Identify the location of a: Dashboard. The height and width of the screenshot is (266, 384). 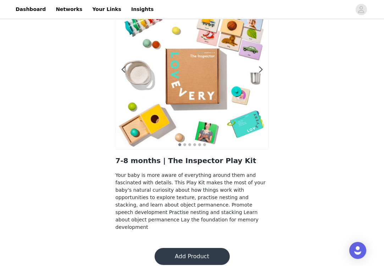
(30, 9).